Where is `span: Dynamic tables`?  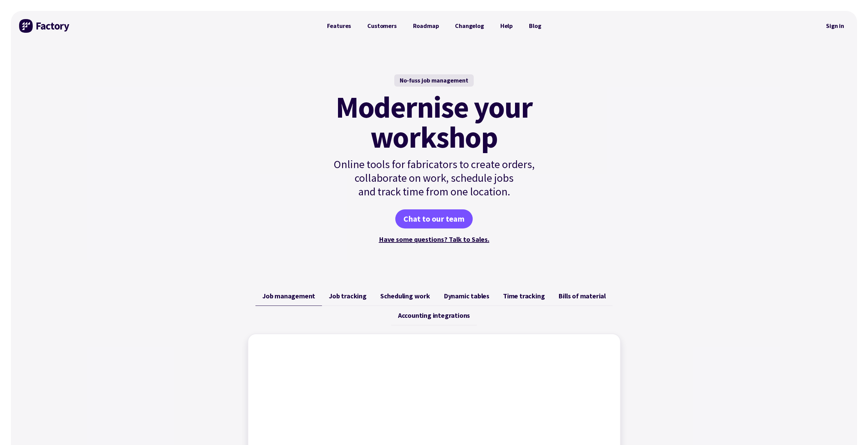 span: Dynamic tables is located at coordinates (467, 296).